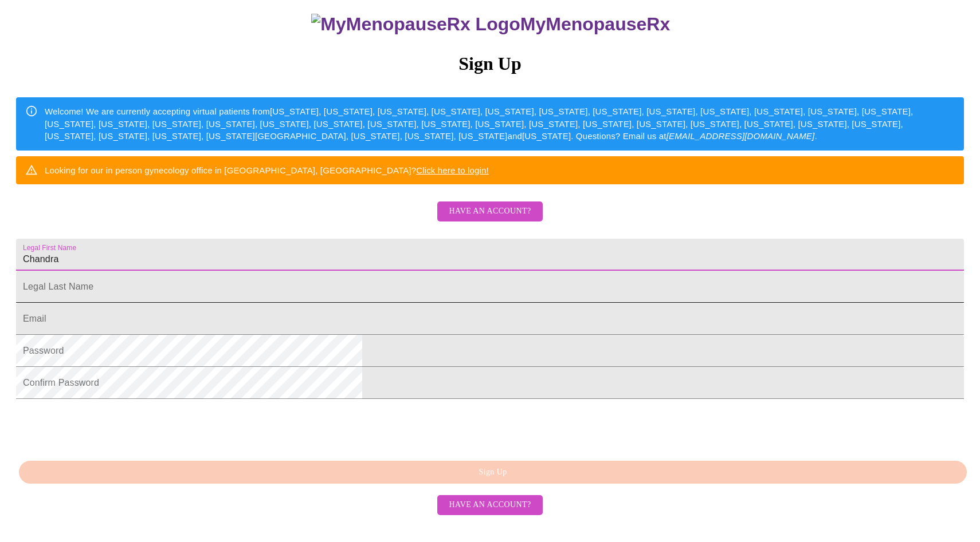 Image resolution: width=980 pixels, height=542 pixels. I want to click on img: MyMenopauseRx Logo, so click(415, 24).